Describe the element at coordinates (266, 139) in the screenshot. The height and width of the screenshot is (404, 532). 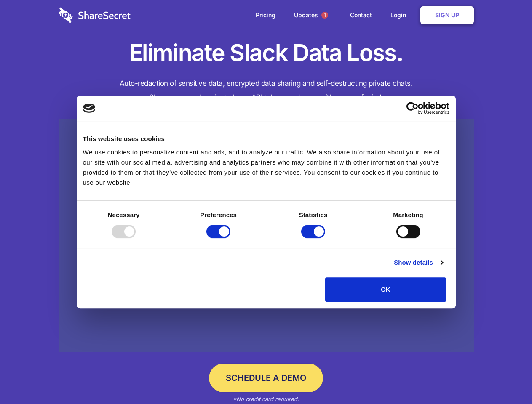
I see `div: This website uses cookies` at that location.